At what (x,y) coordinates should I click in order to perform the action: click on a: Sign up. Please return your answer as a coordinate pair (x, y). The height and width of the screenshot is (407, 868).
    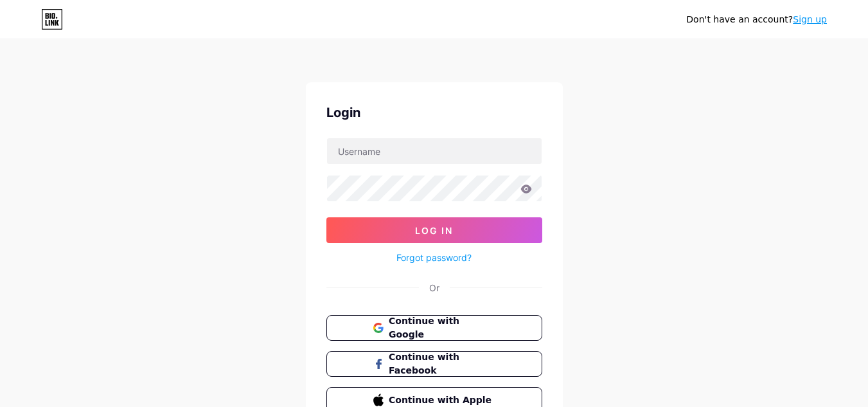
    Looking at the image, I should click on (809, 20).